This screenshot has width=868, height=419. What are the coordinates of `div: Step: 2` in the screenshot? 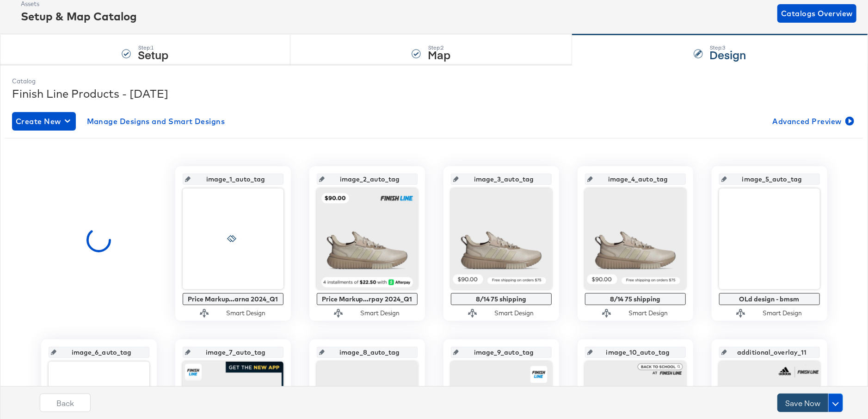 It's located at (439, 48).